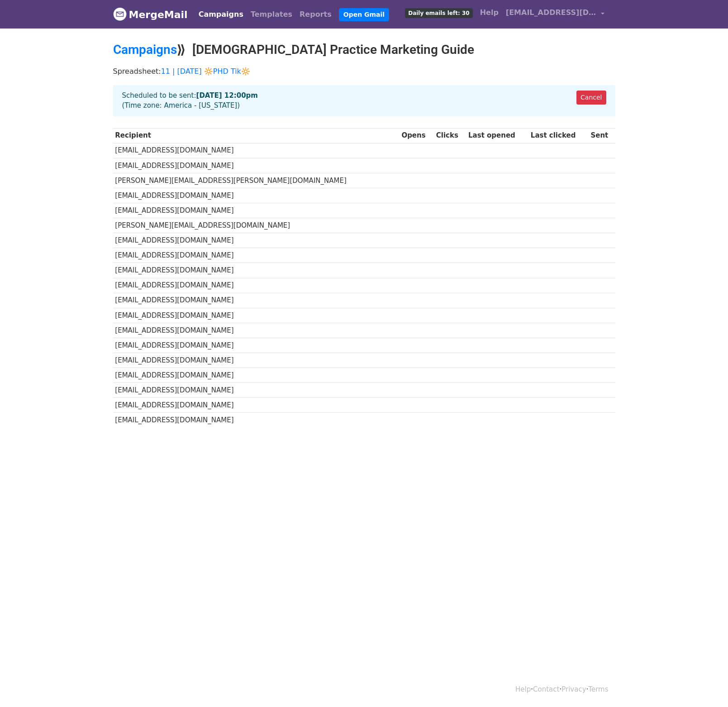  I want to click on th: Opens, so click(417, 135).